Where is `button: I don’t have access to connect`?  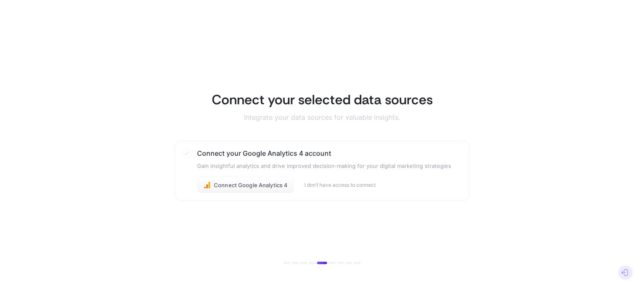
button: I don’t have access to connect is located at coordinates (340, 185).